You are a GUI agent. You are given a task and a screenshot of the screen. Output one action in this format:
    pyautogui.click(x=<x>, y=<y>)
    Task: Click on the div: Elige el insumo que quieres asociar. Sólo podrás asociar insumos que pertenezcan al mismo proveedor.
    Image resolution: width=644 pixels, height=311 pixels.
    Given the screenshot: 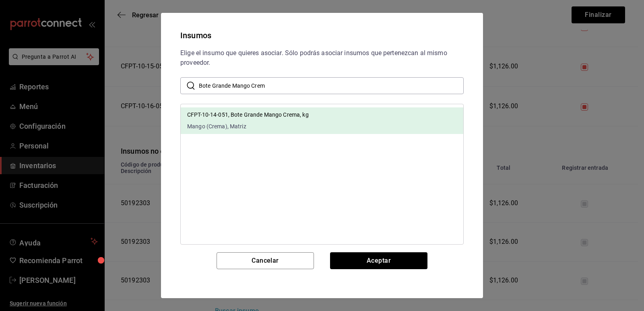 What is the action you would take?
    pyautogui.click(x=322, y=58)
    